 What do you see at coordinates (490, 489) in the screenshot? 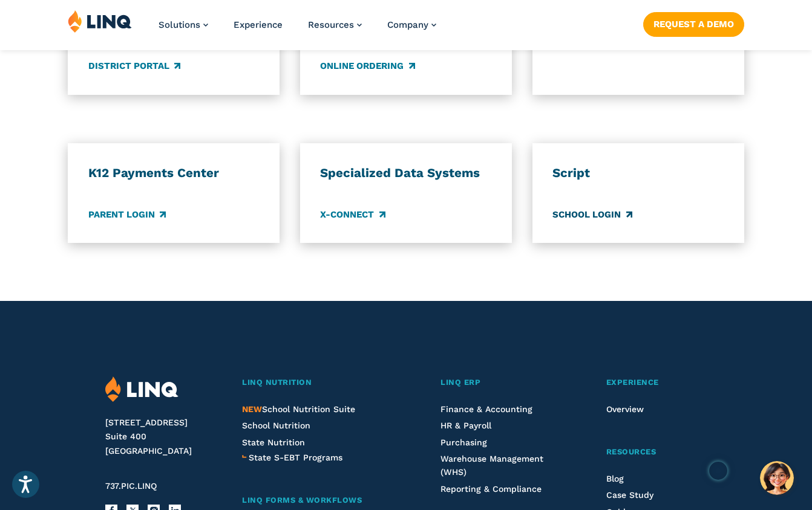
I see `a: Reporting & Compliance` at bounding box center [490, 489].